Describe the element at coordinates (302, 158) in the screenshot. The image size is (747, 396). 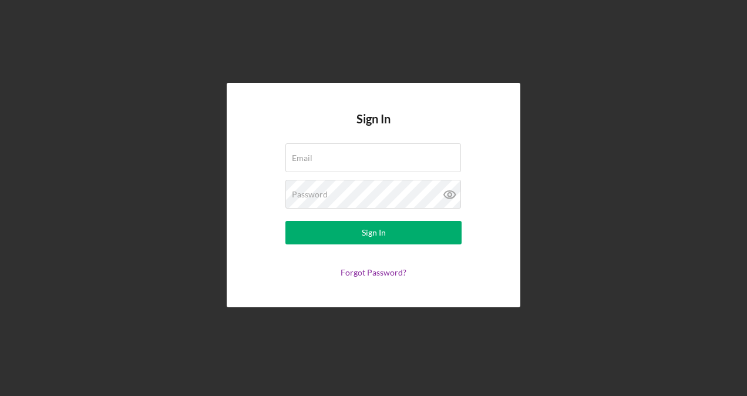
I see `label: Email` at that location.